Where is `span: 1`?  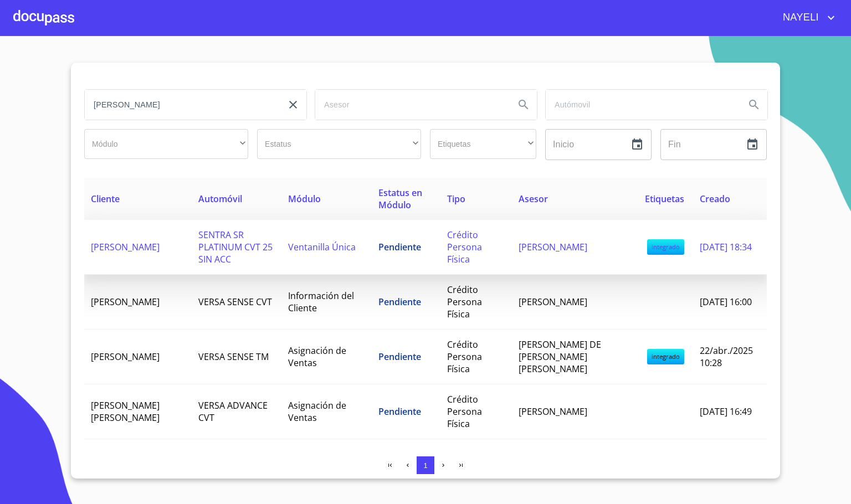 span: 1 is located at coordinates (425, 465).